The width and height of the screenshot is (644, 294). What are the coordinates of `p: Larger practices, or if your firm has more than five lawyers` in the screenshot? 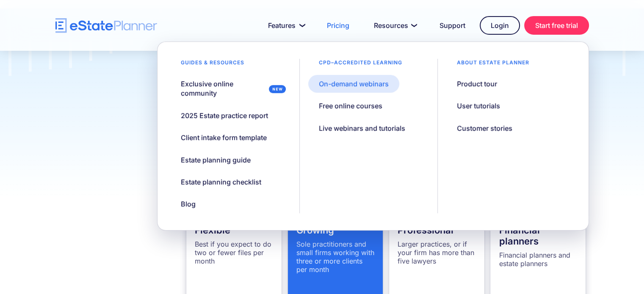 It's located at (436, 252).